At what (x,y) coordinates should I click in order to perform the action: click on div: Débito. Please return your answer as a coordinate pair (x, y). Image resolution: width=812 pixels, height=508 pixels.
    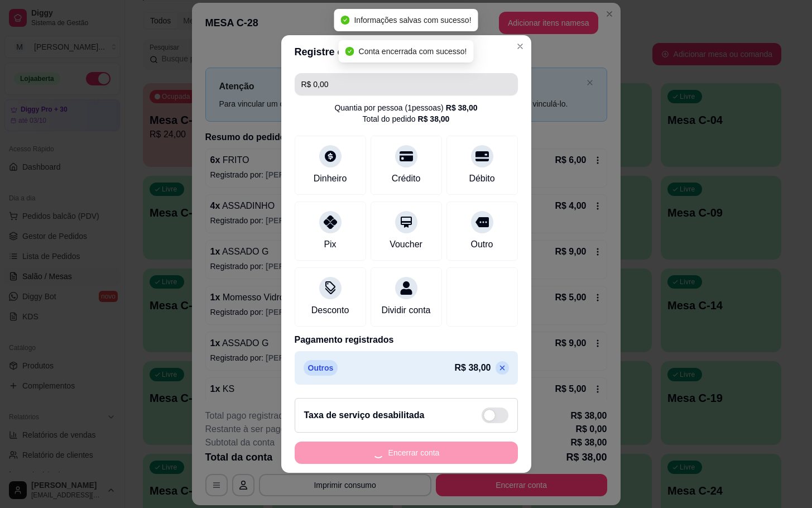
    Looking at the image, I should click on (481, 178).